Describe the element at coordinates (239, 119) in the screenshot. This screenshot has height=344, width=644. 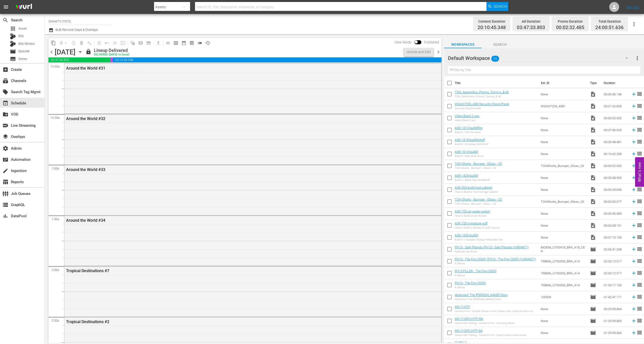
I see `div: Around the World #32` at that location.